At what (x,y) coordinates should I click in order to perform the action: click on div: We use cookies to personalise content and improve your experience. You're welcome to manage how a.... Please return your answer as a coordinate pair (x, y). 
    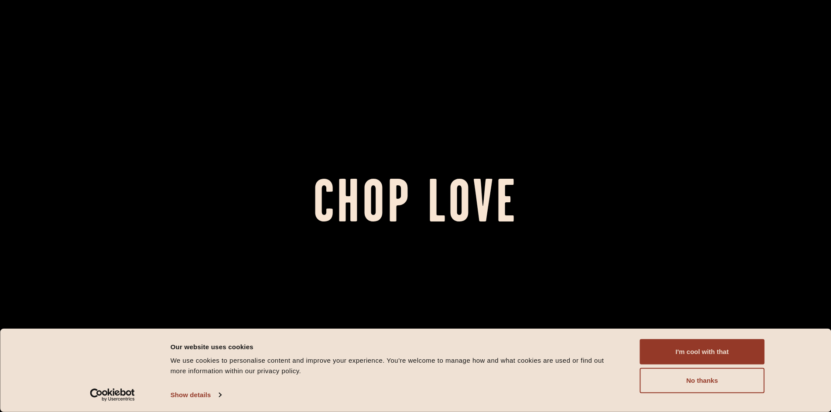
    Looking at the image, I should click on (395, 366).